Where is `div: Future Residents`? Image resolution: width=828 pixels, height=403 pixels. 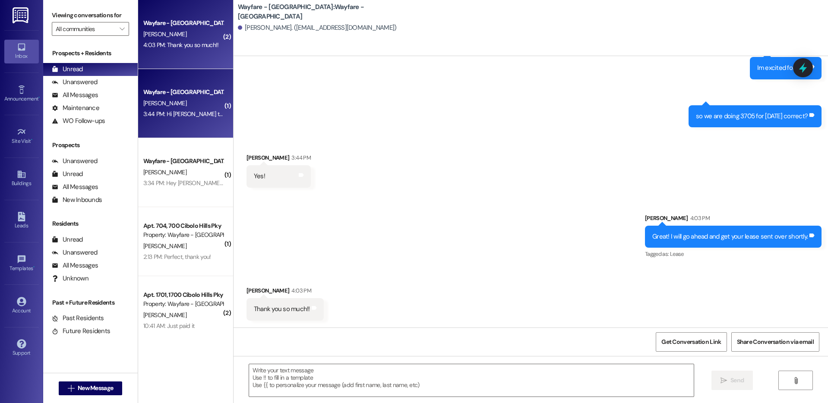 div: Future Residents is located at coordinates (81, 331).